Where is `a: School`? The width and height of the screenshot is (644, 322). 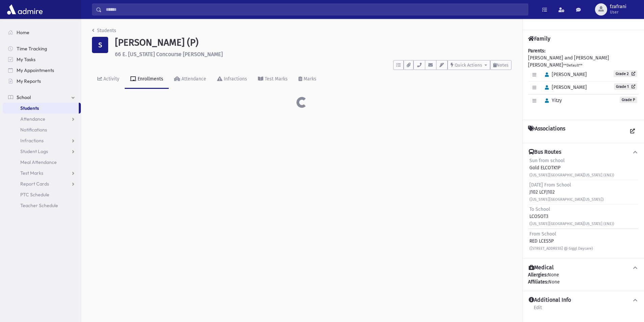
a: School is located at coordinates (41, 97).